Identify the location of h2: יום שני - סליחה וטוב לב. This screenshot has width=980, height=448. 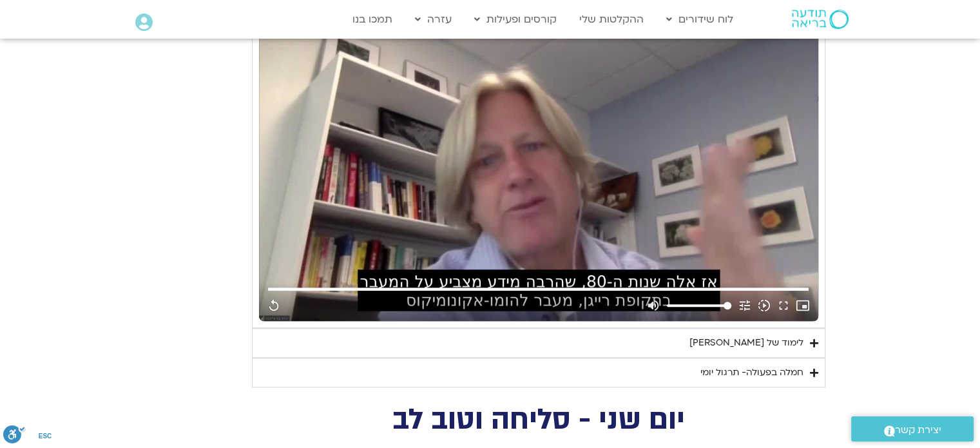
(539, 419).